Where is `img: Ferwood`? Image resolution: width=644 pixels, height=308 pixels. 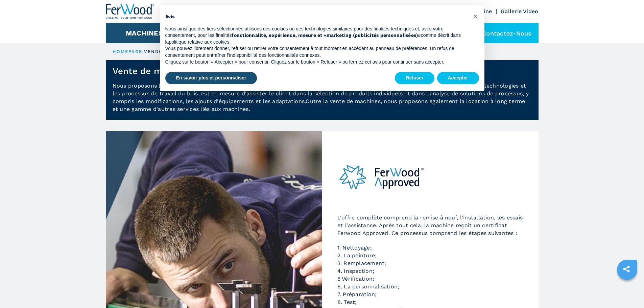 img: Ferwood is located at coordinates (130, 12).